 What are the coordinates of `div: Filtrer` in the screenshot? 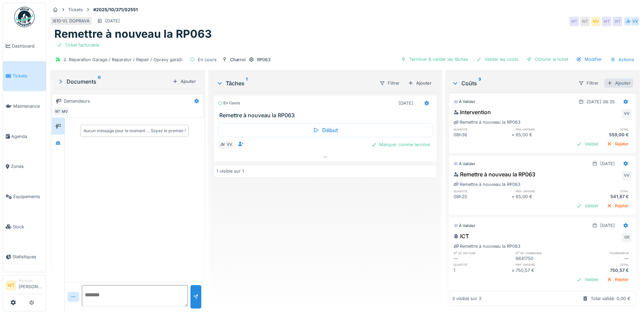 It's located at (588, 83).